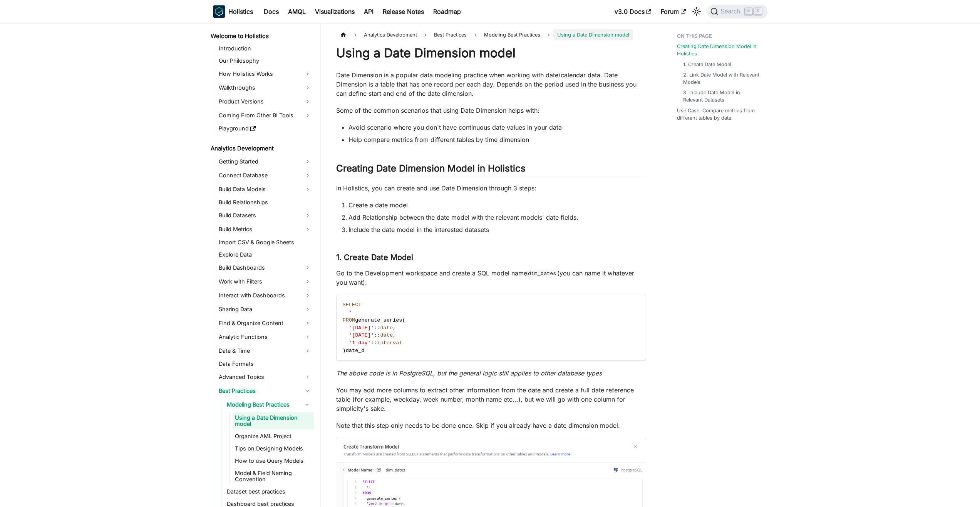 The height and width of the screenshot is (507, 980). I want to click on a: Use Case: Compare metrics from different tables by date, so click(720, 114).